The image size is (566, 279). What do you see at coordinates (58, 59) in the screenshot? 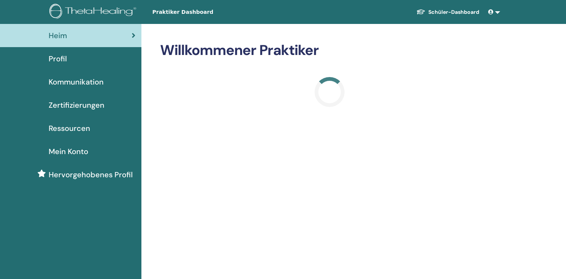
I see `span: Profil` at bounding box center [58, 59].